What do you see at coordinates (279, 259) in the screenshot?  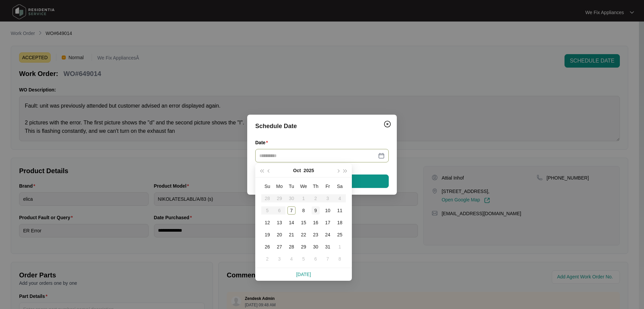 I see `div: 3` at bounding box center [279, 259].